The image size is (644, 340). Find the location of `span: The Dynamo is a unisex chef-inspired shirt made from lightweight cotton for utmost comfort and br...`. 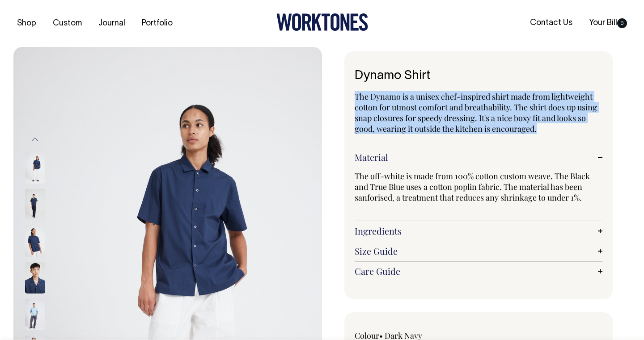

span: The Dynamo is a unisex chef-inspired shirt made from lightweight cotton for utmost comfort and br... is located at coordinates (476, 113).